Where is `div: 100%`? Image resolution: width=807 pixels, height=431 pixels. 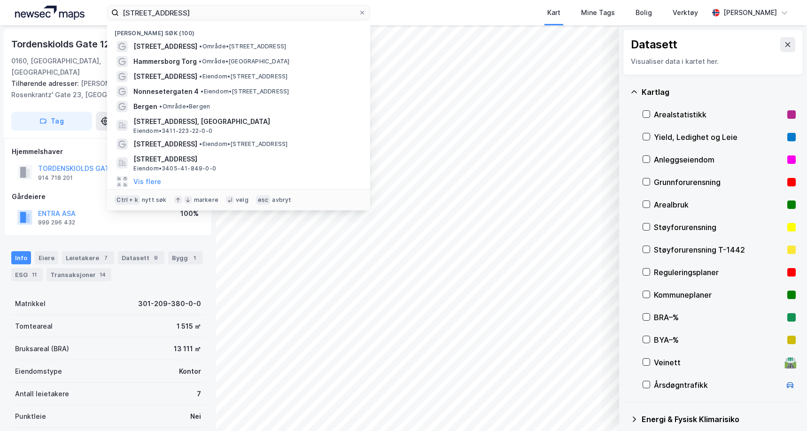 div: 100% is located at coordinates (189, 214).